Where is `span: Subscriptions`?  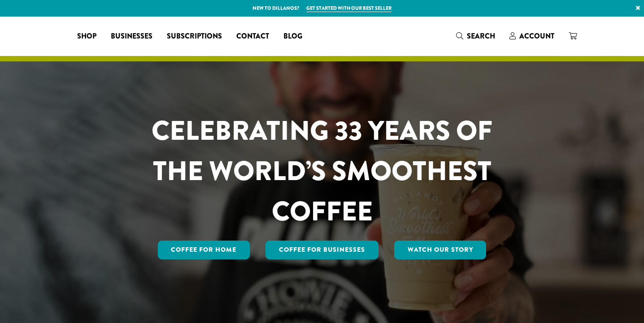
span: Subscriptions is located at coordinates (194, 36).